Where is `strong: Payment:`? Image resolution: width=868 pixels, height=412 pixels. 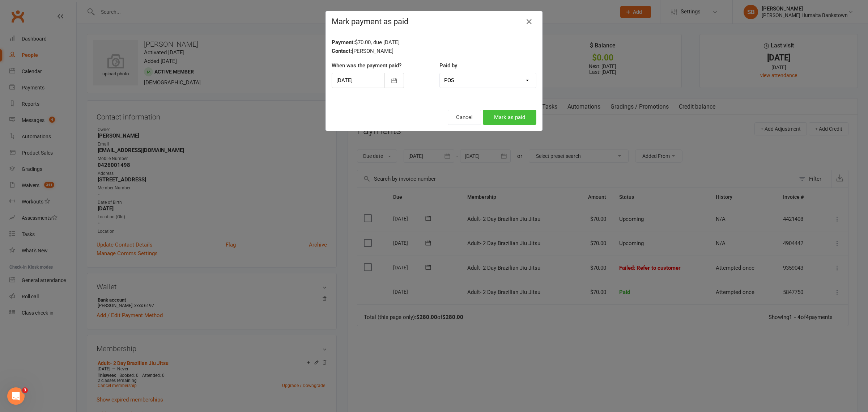
strong: Payment: is located at coordinates (343, 42).